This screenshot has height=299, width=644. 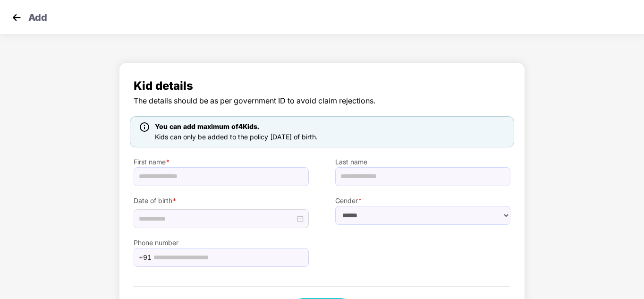 I want to click on span: +91, so click(x=145, y=258).